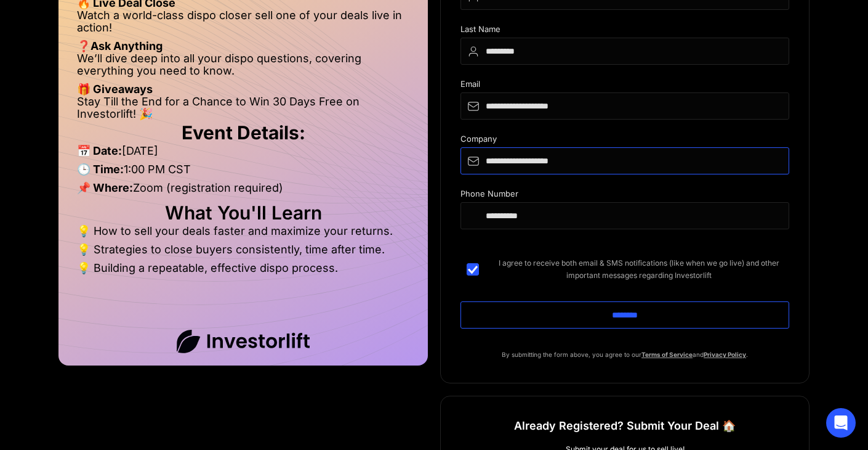 This screenshot has height=450, width=868. I want to click on strong: ❓Ask Anything, so click(119, 46).